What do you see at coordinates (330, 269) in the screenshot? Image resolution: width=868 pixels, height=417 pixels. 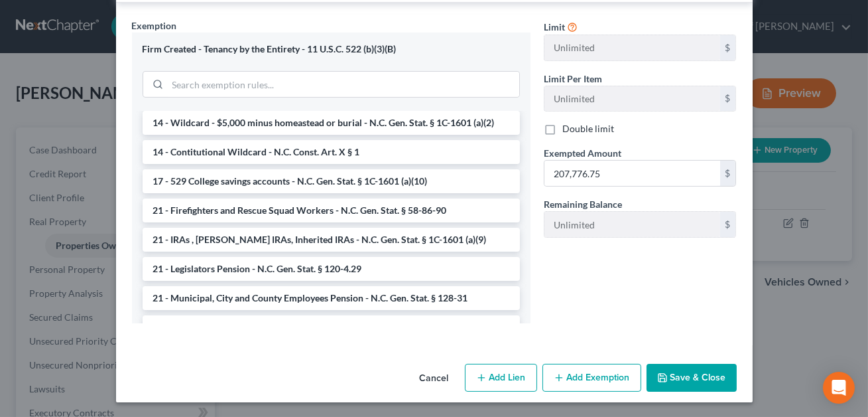 I see `li: 21 - Legislators Pension - N.C. Gen. Stat. § 120-4.29` at bounding box center [330, 269].